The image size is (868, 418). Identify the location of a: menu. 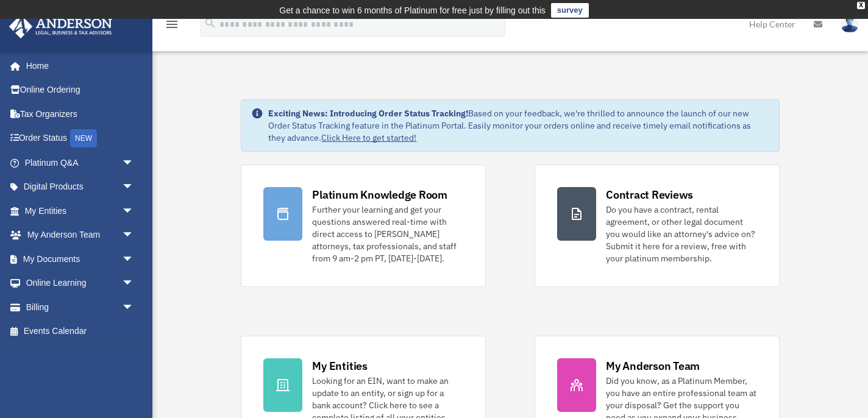
(172, 26).